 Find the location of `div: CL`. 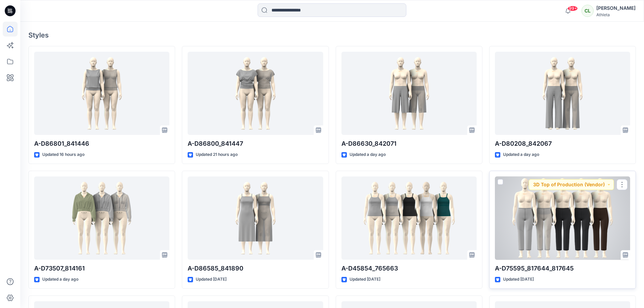

div: CL is located at coordinates (587, 11).